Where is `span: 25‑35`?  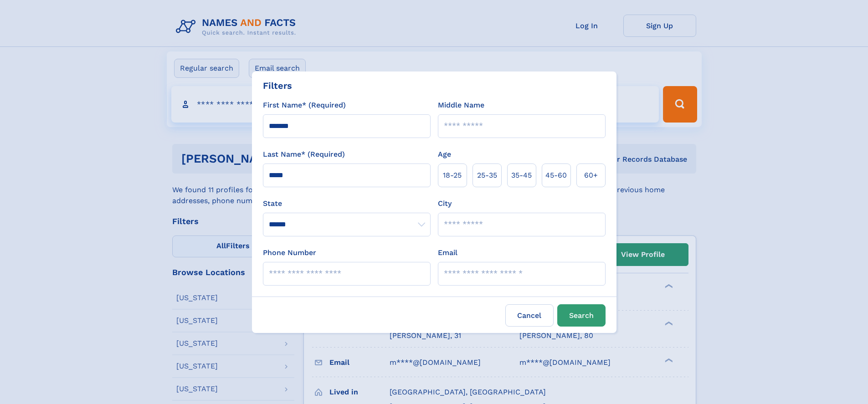 span: 25‑35 is located at coordinates (487, 175).